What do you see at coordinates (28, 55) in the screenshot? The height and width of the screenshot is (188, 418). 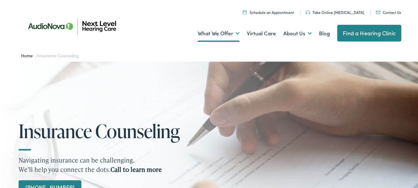 I see `a: Home` at bounding box center [28, 55].